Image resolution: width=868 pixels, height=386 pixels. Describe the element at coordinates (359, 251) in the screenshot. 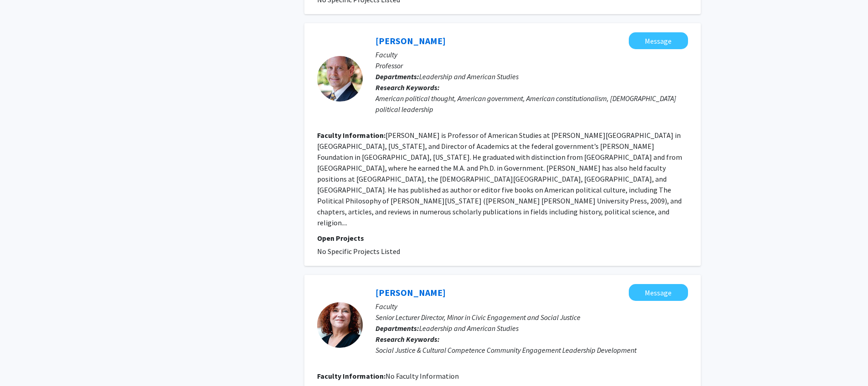

I see `span: No Specific Projects Listed` at that location.